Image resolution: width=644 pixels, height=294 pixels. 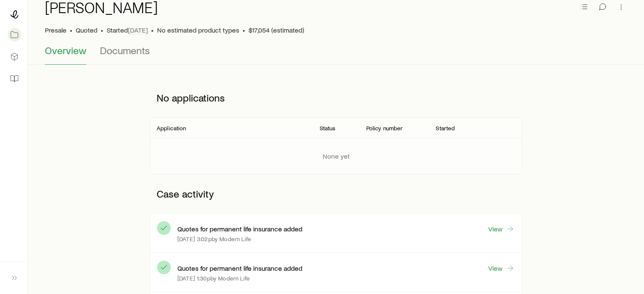 What do you see at coordinates (86, 30) in the screenshot?
I see `span: Quoted` at bounding box center [86, 30].